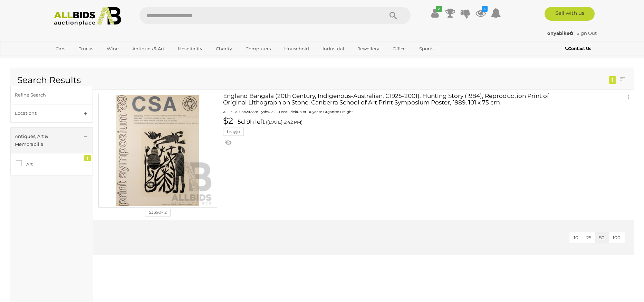  Describe the element at coordinates (484, 9) in the screenshot. I see `i: 4` at that location.